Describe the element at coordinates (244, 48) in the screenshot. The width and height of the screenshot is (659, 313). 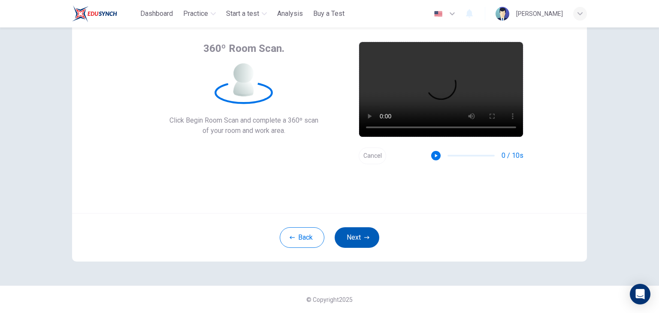
I see `span: 360º Room Scan.` at that location.